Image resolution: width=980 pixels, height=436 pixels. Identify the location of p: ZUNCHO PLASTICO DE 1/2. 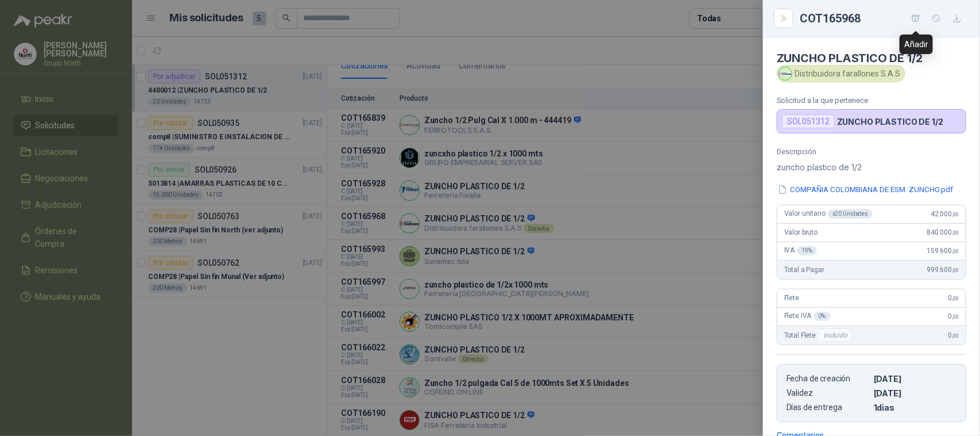
(890, 121).